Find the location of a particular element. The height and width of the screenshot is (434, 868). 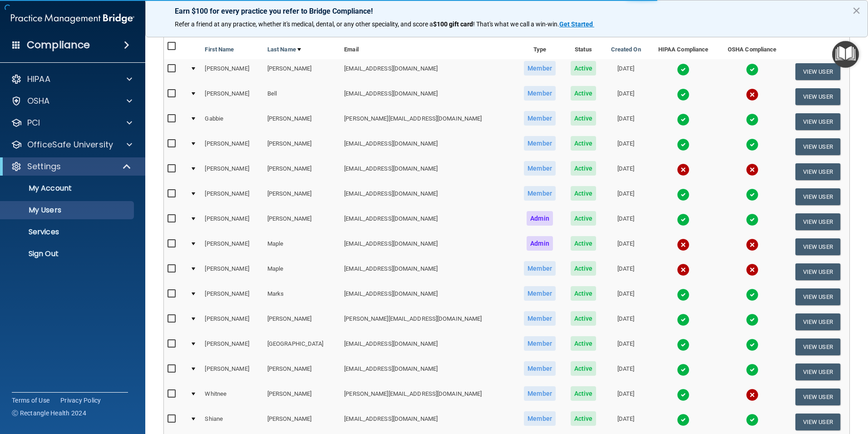

a: Privacy Policy is located at coordinates (81, 400).